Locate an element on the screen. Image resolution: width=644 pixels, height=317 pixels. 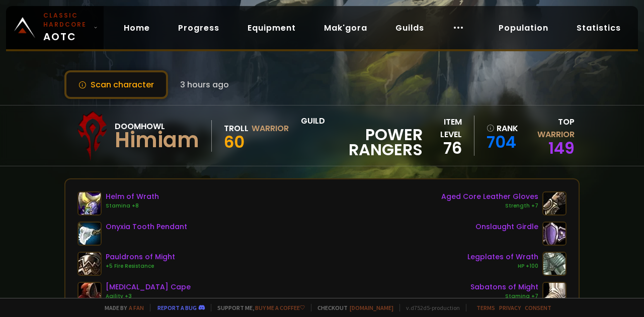
span: AOTC is located at coordinates (66, 28).